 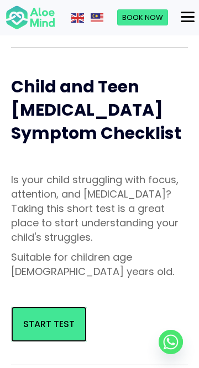 I want to click on button: Menu, so click(x=187, y=17).